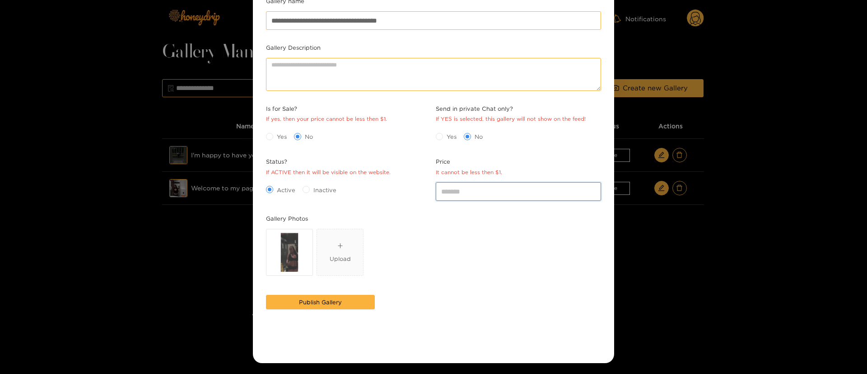 This screenshot has width=867, height=374. I want to click on span: Send in private Chat only?, so click(511, 108).